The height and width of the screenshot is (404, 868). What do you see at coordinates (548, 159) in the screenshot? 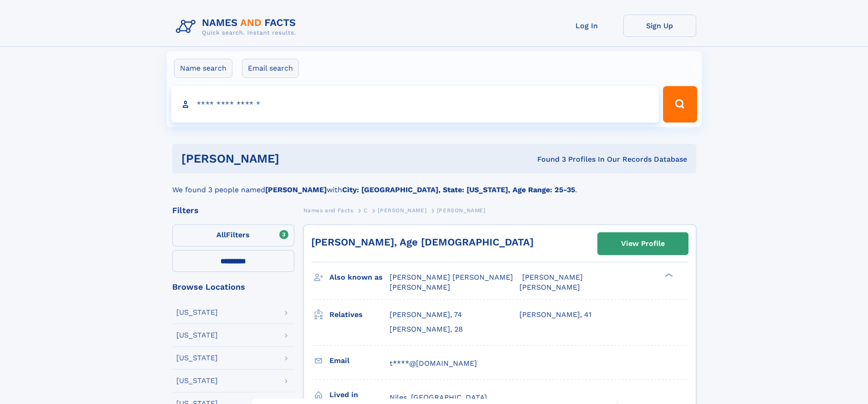
I see `div: Found 3 Profiles In Our Records Database` at bounding box center [548, 159].